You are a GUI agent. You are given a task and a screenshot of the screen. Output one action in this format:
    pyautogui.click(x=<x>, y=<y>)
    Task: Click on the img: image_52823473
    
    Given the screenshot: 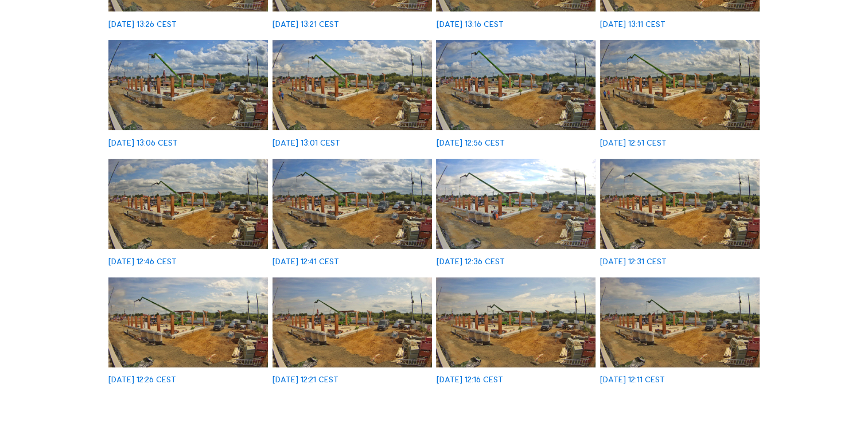 What is the action you would take?
    pyautogui.click(x=352, y=322)
    